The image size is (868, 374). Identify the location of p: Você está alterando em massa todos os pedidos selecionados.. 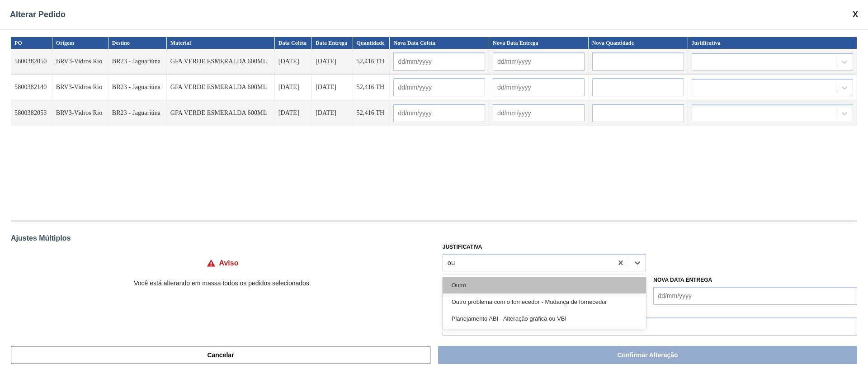
(222, 282).